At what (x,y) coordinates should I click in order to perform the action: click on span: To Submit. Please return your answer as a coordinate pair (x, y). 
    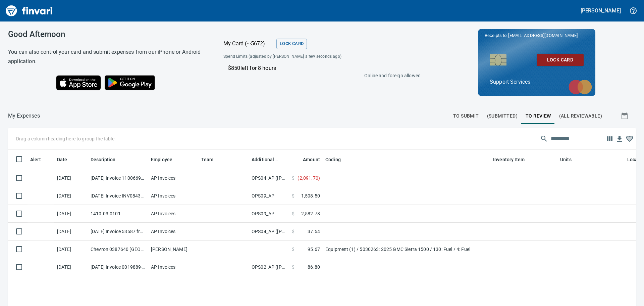
    Looking at the image, I should click on (466, 116).